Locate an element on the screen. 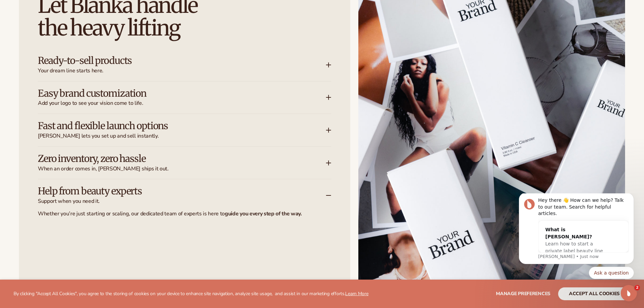 This screenshot has width=644, height=308. div: Hey there 👋 How can we help? Talk to our team. Search for helpful articles. is located at coordinates (75, 14).